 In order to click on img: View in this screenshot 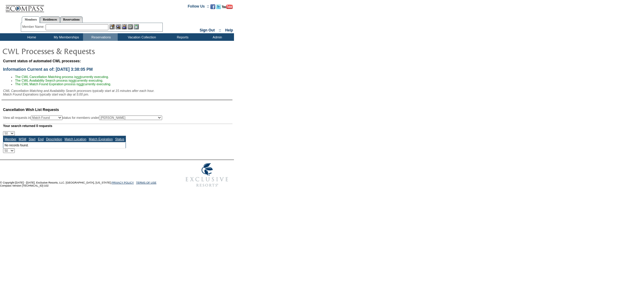, I will do `click(118, 26)`.